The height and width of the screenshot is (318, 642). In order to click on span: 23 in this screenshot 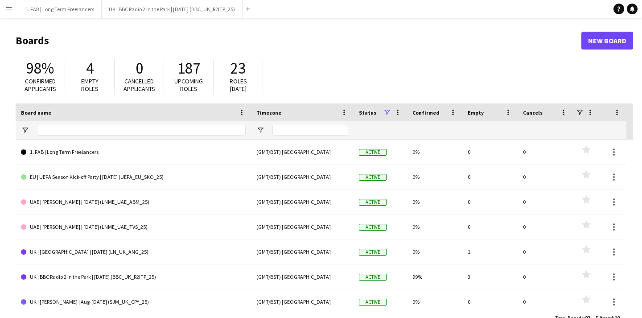, I will do `click(238, 68)`.